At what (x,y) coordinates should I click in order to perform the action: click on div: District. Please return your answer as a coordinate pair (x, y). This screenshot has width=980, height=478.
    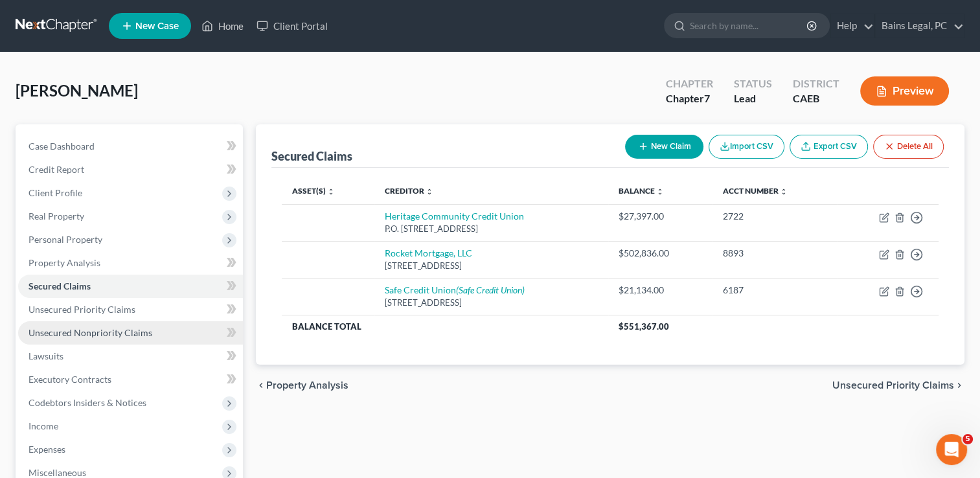
    Looking at the image, I should click on (816, 83).